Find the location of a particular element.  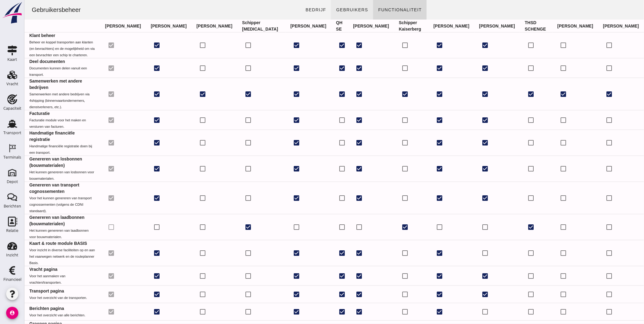

strong: Transport pagina is located at coordinates (22, 291).